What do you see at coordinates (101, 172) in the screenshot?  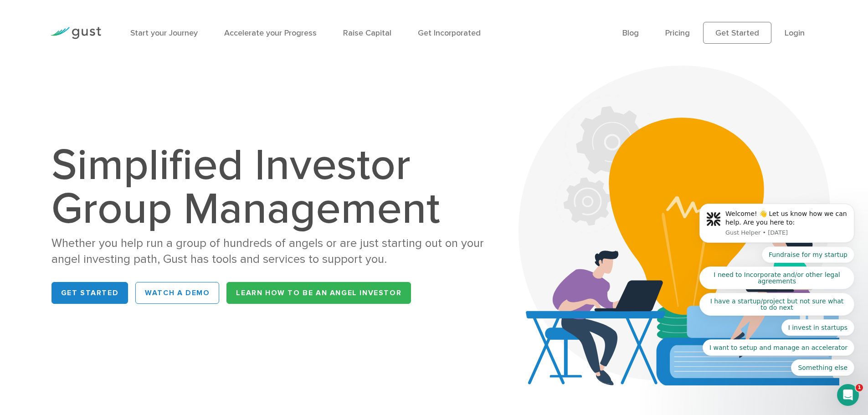 I see `p: Message from Gust Helper, sent 4w ago` at bounding box center [101, 172].